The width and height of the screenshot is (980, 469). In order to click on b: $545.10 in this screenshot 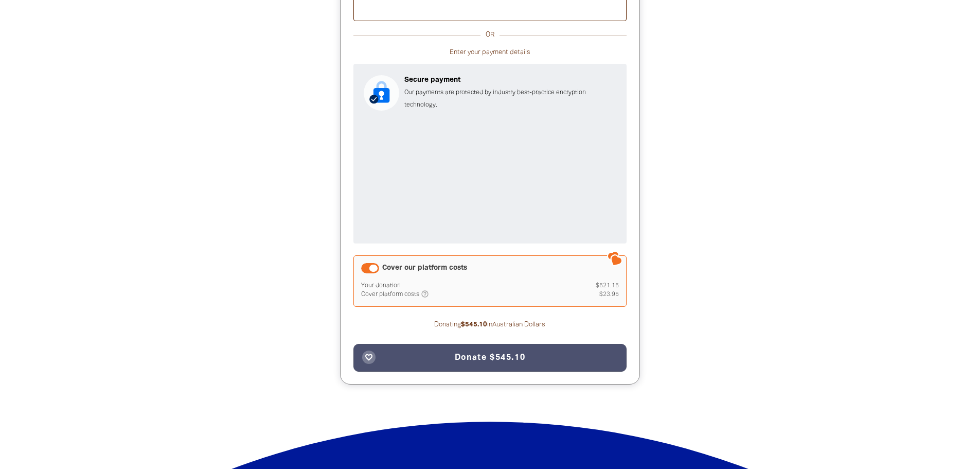, I will do `click(474, 325)`.